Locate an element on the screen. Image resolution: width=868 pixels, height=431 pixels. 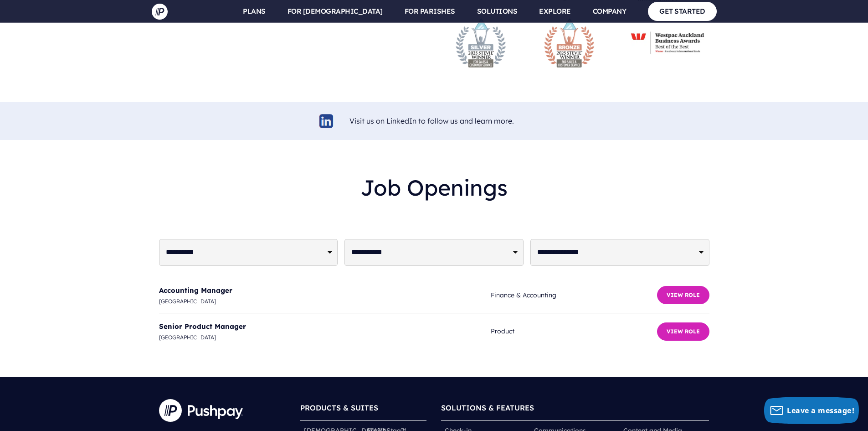
a: GET STARTED is located at coordinates (682, 11).